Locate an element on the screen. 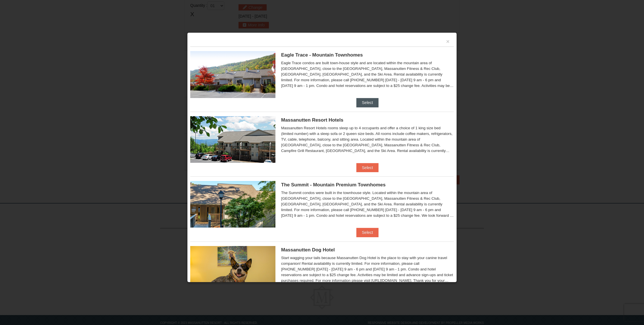 The width and height of the screenshot is (644, 325). img: 19219026-1-e3b4ac8e.jpg is located at coordinates (233, 140).